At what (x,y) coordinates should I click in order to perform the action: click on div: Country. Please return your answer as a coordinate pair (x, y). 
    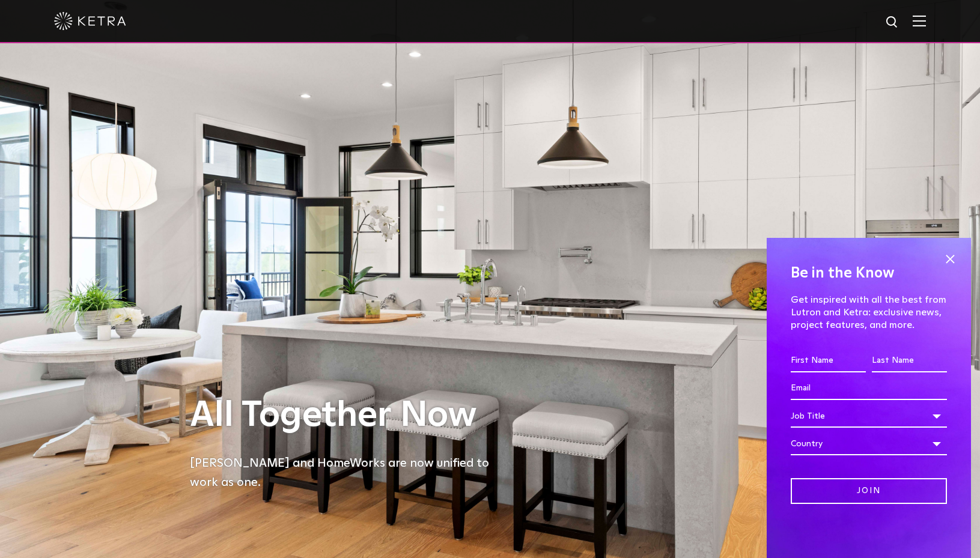
    Looking at the image, I should click on (869, 444).